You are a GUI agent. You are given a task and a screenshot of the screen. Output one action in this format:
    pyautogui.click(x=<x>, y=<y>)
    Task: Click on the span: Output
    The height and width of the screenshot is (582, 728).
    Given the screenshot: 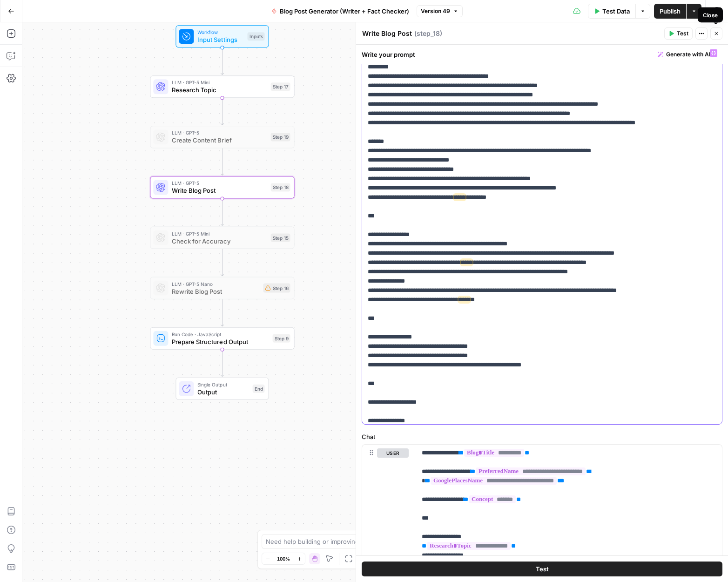 What is the action you would take?
    pyautogui.click(x=223, y=392)
    